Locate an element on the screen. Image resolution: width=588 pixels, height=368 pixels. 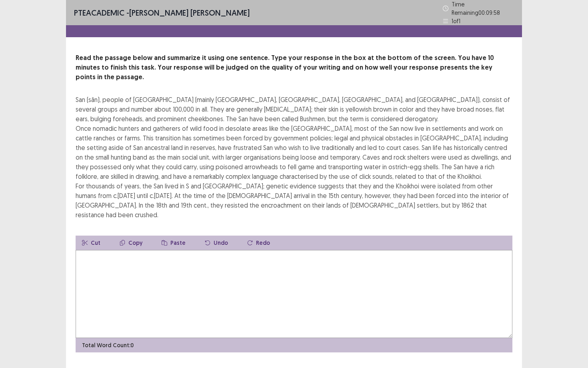
p: Read the passage below and summarize it using one sentence. Type your response in the box at the ... is located at coordinates (294, 67).